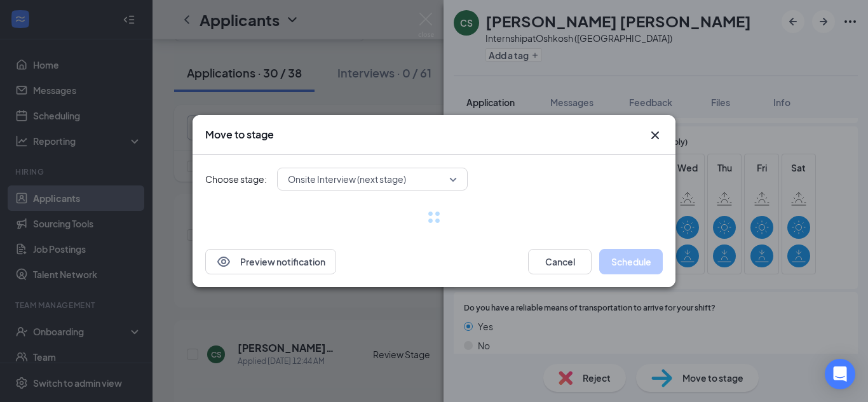 The image size is (868, 402). Describe the element at coordinates (655, 135) in the screenshot. I see `svg: Cross` at that location.